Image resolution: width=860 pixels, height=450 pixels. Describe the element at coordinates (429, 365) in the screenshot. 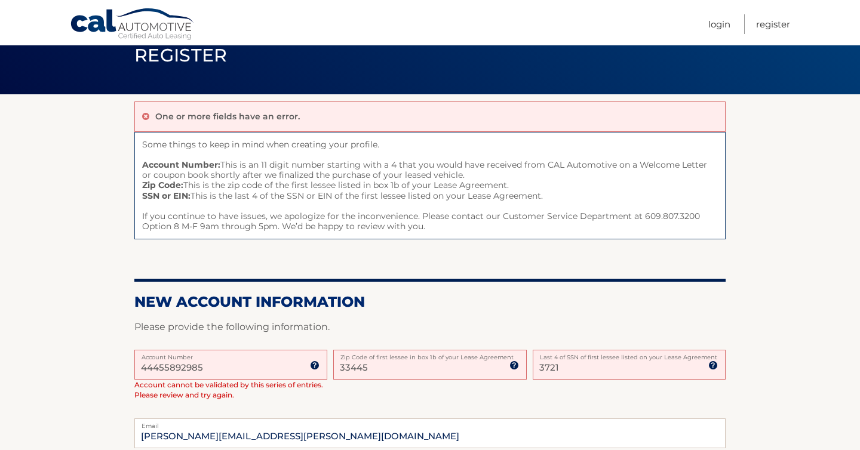

I see `input: Zip Code` at that location.